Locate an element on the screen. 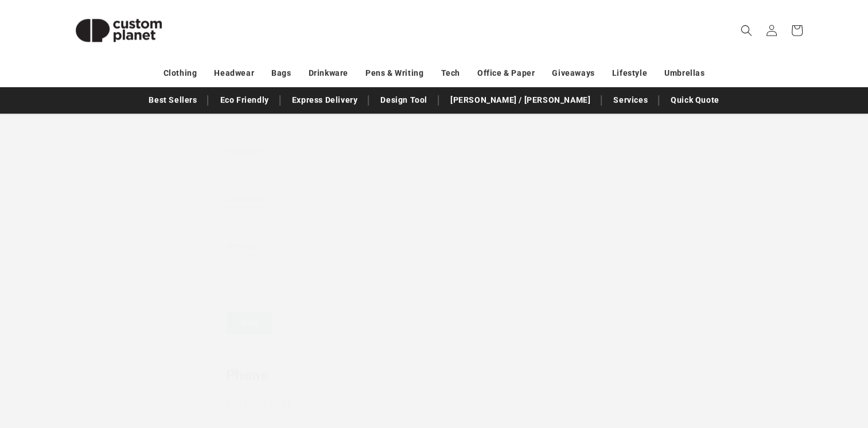  a: Giveaways is located at coordinates (573, 73).